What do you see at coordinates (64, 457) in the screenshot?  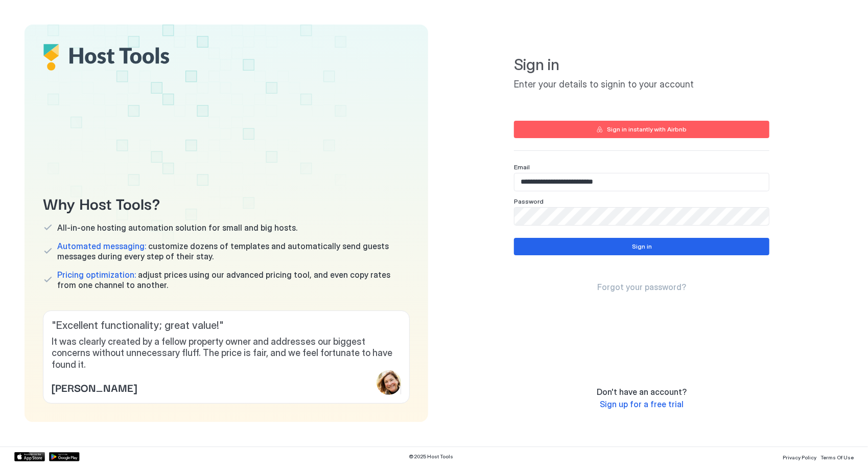 I see `div: Google Play Store` at bounding box center [64, 457].